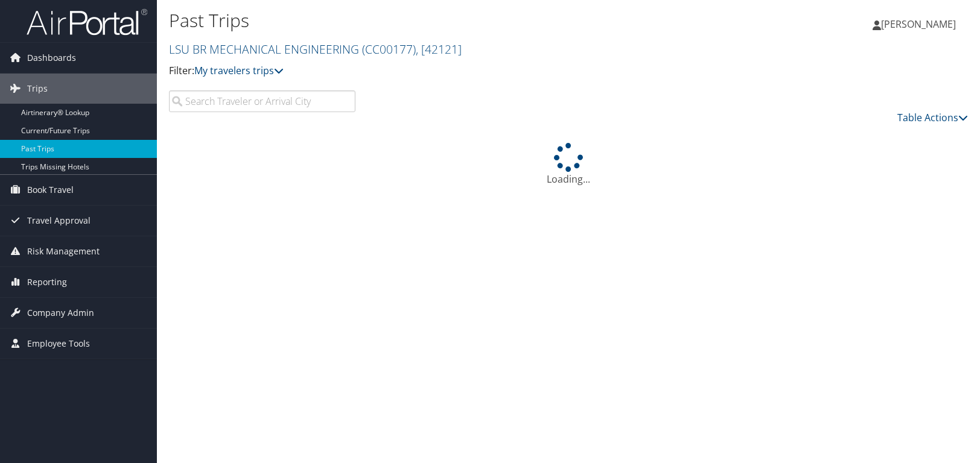 Image resolution: width=980 pixels, height=463 pixels. What do you see at coordinates (439, 49) in the screenshot?
I see `span: , [ 42121 ]` at bounding box center [439, 49].